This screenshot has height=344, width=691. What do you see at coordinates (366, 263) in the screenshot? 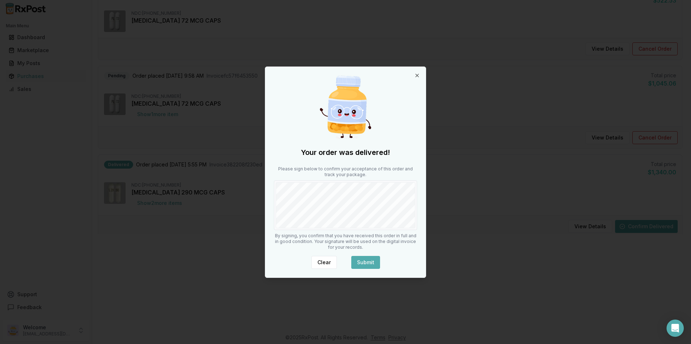
I see `button: Submit` at bounding box center [366, 263].